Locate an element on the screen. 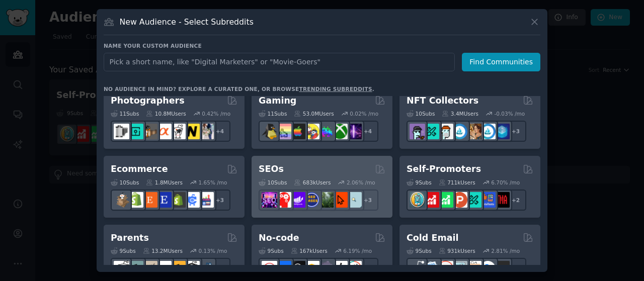 This screenshot has height=281, width=644. img: ProductHunters is located at coordinates (459, 199).